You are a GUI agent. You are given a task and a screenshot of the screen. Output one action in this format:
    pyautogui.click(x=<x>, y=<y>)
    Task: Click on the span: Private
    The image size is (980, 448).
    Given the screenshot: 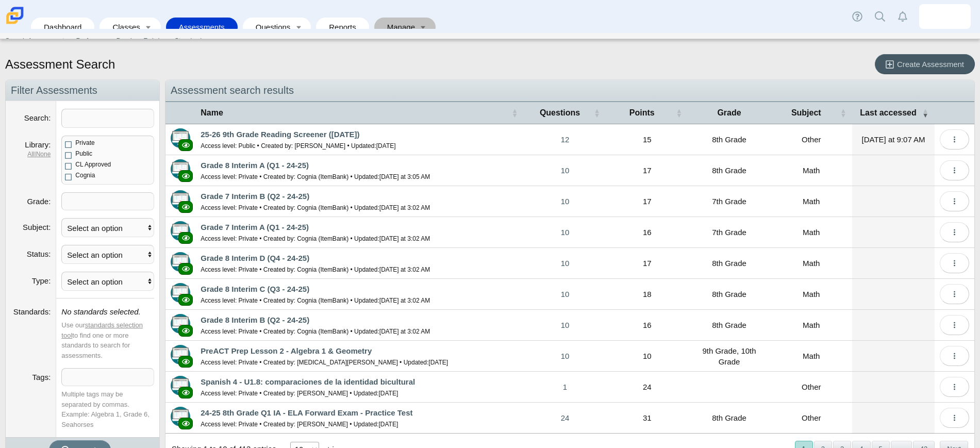 What is the action you would take?
    pyautogui.click(x=85, y=143)
    